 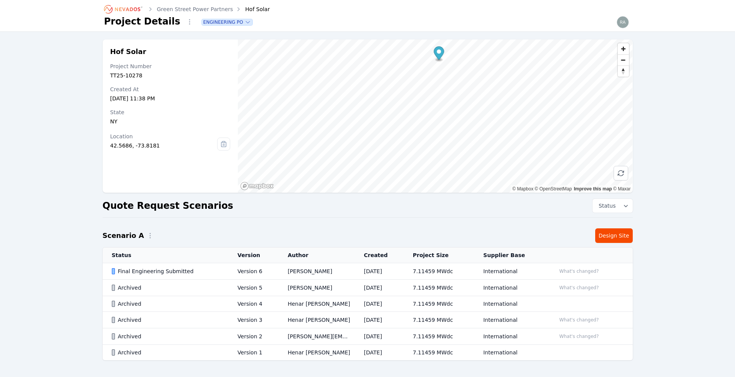 What do you see at coordinates (170, 66) in the screenshot?
I see `div: Project Number` at bounding box center [170, 66].